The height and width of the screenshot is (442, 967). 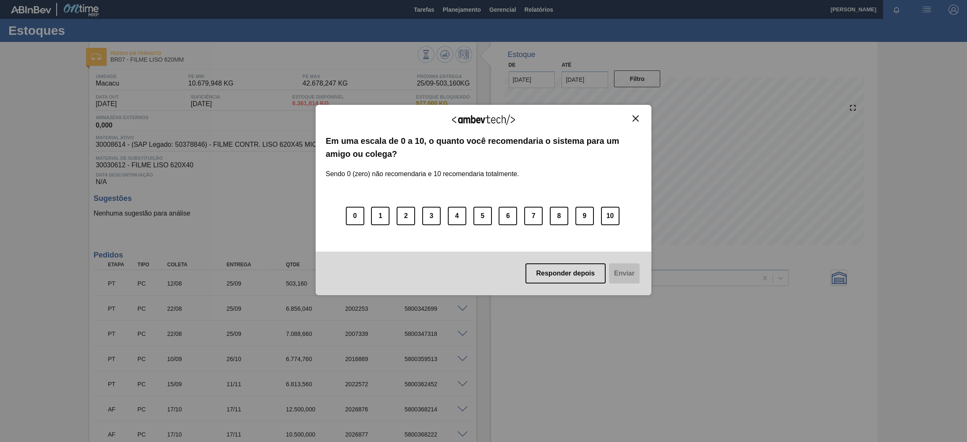 I want to click on button: 3, so click(x=432, y=216).